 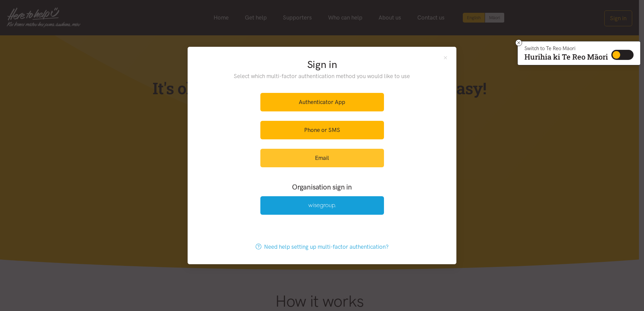 What do you see at coordinates (322, 247) in the screenshot?
I see `a: Need help setting up multi-factor authentication?` at bounding box center [322, 247].